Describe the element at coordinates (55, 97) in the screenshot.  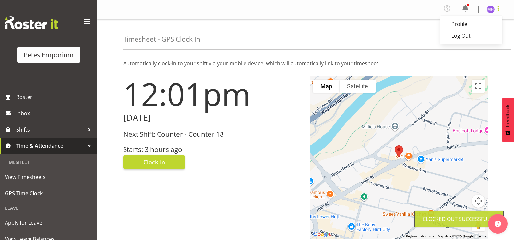
I see `span: Roster` at that location.